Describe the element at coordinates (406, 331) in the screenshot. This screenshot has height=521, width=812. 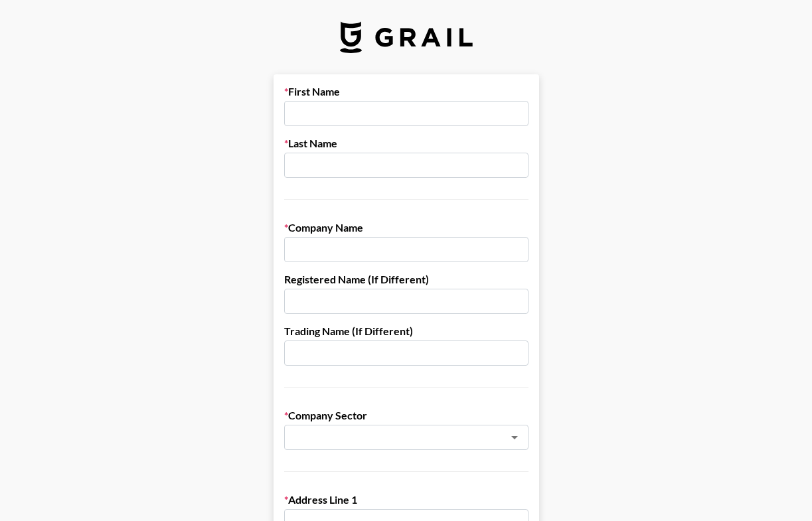
I see `label: Trading Name (If Different)` at that location.